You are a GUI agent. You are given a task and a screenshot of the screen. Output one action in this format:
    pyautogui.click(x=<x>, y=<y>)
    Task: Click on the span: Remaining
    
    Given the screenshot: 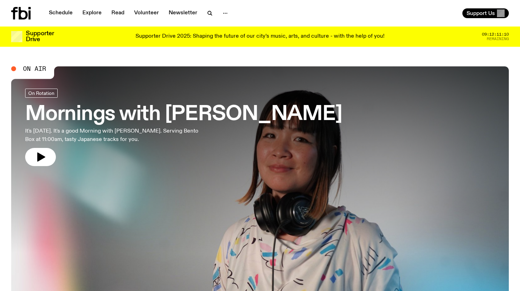 What is the action you would take?
    pyautogui.click(x=498, y=39)
    